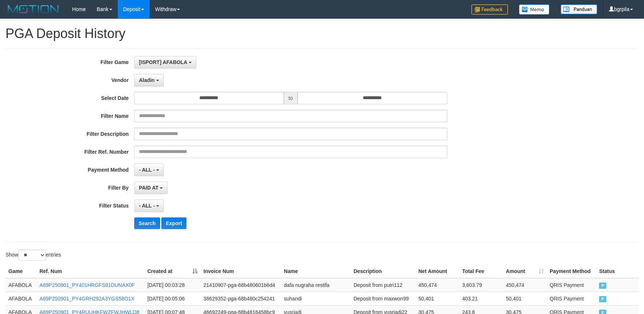  Describe the element at coordinates (322, 33) in the screenshot. I see `h1: PGA Deposit History` at that location.